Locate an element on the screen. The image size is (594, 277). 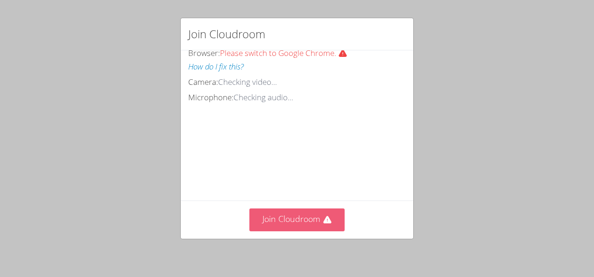
h2: Join Cloudroom is located at coordinates (226, 34).